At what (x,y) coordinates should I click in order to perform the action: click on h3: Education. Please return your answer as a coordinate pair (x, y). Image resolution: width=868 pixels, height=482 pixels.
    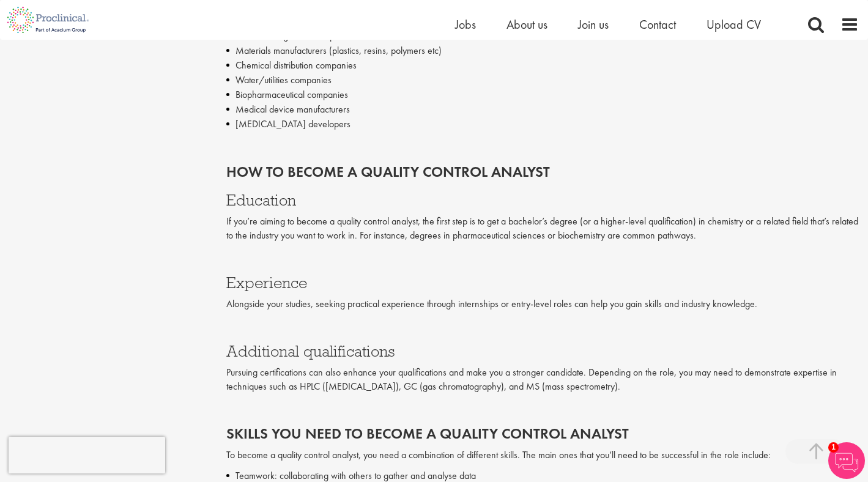
    Looking at the image, I should click on (543, 200).